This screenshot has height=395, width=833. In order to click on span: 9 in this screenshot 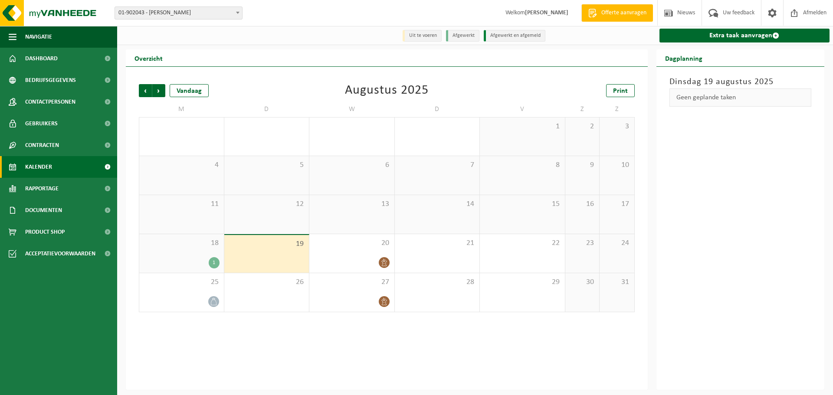, I will do `click(583, 165)`.